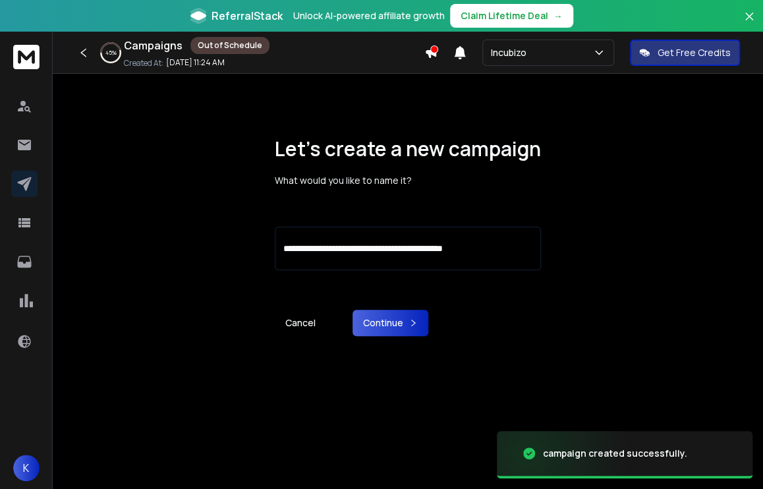 The height and width of the screenshot is (489, 763). Describe the element at coordinates (390, 323) in the screenshot. I see `button: Continue` at that location.